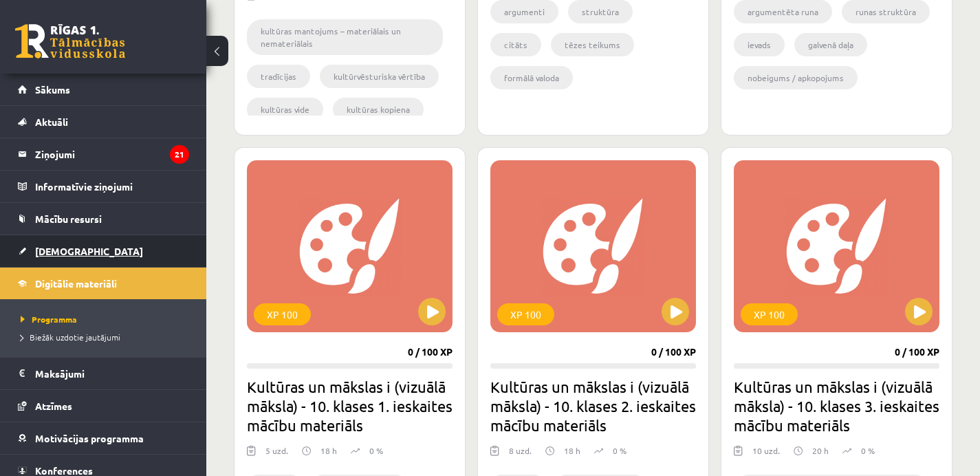 The width and height of the screenshot is (980, 476). Describe the element at coordinates (592, 45) in the screenshot. I see `li: tēzes teikums` at that location.